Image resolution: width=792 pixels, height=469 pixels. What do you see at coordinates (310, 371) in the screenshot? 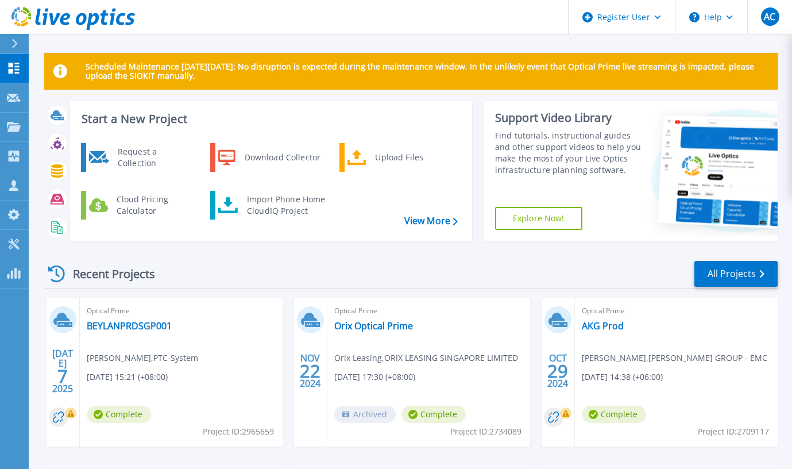
I see `div: NOV 2024` at bounding box center [310, 371].